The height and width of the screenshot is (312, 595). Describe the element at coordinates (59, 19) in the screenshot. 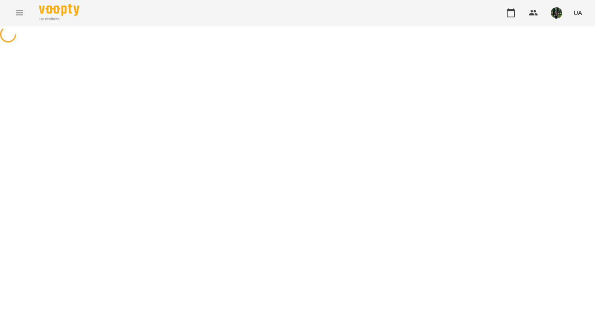

I see `span: For Business` at that location.